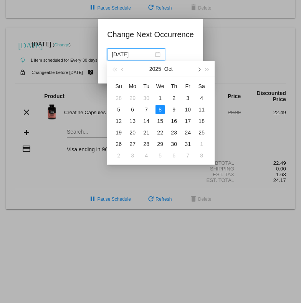 This screenshot has width=301, height=303. I want to click on td: 10/3/2025, so click(187, 98).